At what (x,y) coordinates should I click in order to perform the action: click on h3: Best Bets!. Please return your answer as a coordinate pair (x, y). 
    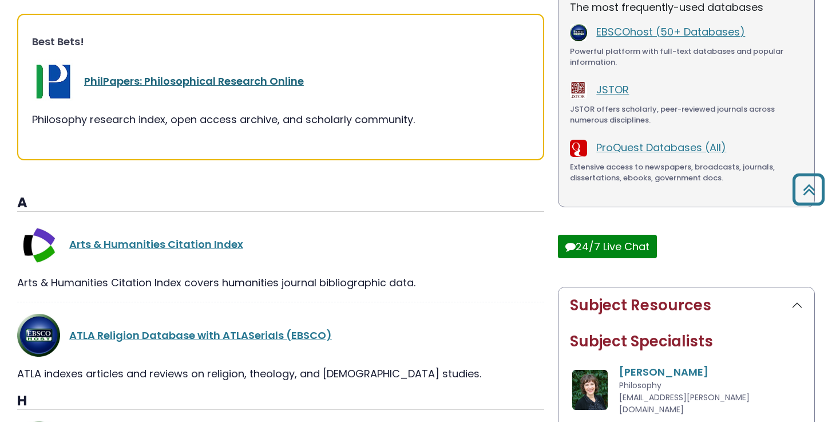
    Looking at the image, I should click on (281, 42).